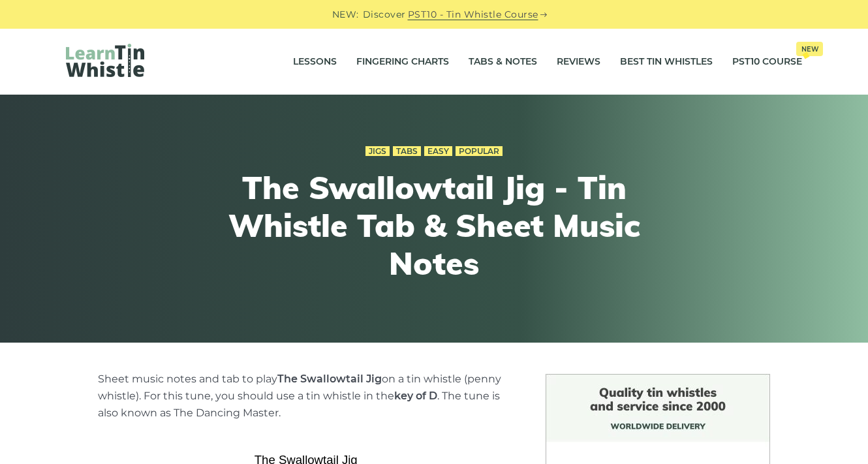 The height and width of the screenshot is (464, 868). I want to click on strong: The Swallowtail Jig, so click(329, 378).